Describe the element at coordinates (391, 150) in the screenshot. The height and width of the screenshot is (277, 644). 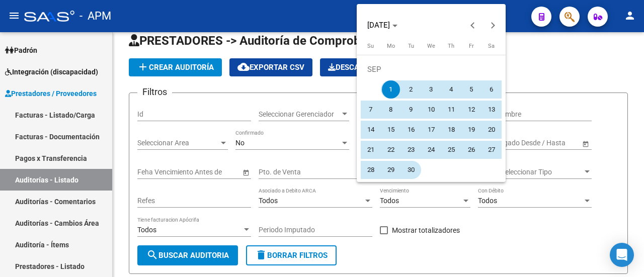
I see `button: September 22, 2025` at that location.